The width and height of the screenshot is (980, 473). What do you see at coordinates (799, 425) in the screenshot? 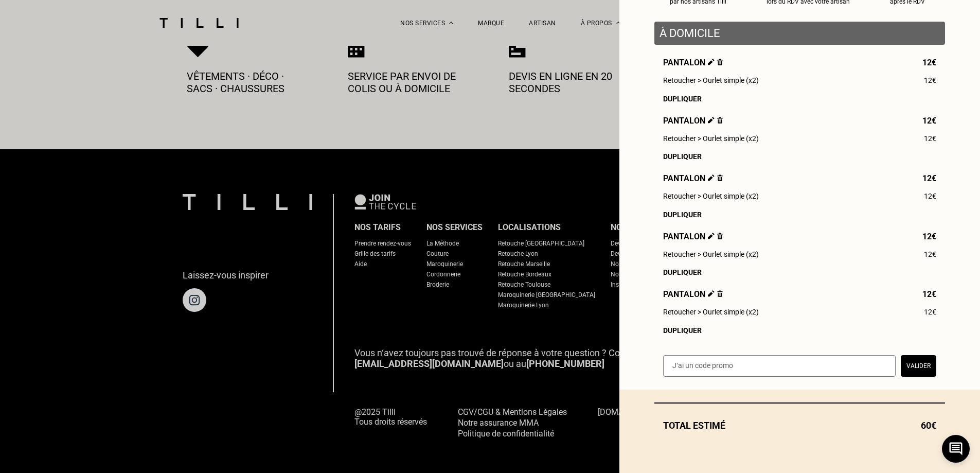
I see `div: Total estimé` at bounding box center [799, 425].